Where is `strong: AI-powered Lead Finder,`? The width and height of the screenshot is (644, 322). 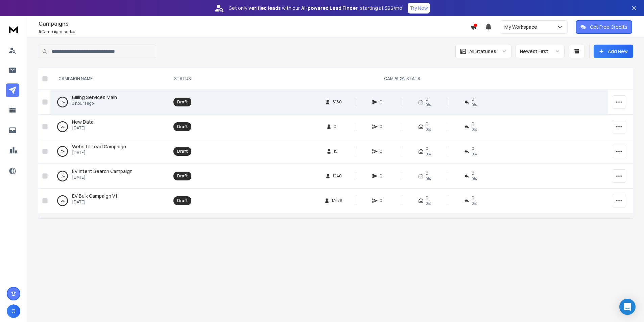 strong: AI-powered Lead Finder, is located at coordinates (330, 8).